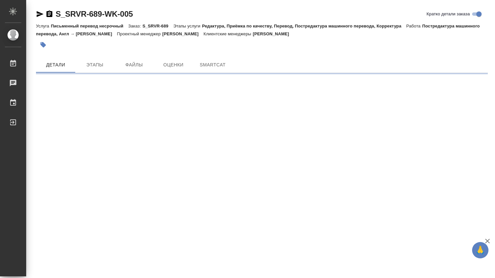 The width and height of the screenshot is (495, 278). I want to click on p: Услуга, so click(43, 26).